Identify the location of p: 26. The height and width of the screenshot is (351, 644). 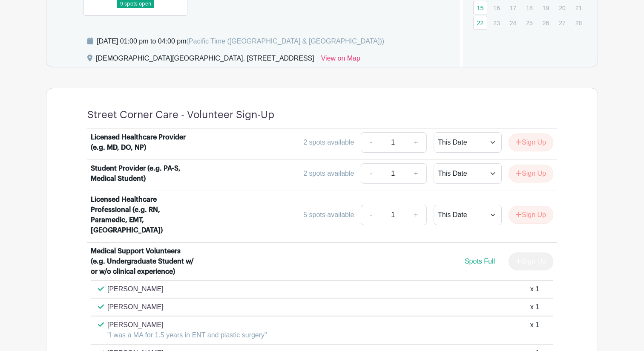
(546, 22).